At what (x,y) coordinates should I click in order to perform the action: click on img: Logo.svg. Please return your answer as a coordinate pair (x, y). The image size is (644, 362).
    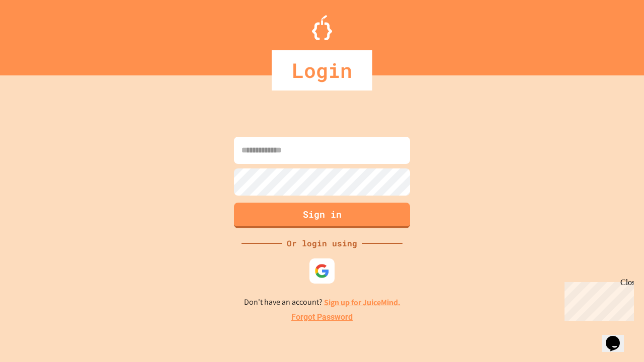
    Looking at the image, I should click on (322, 28).